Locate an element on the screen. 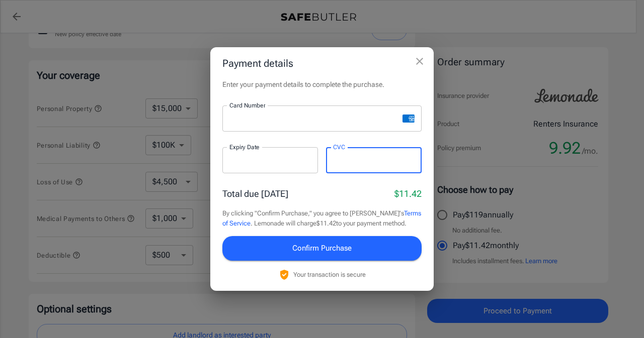  label: CVC is located at coordinates (339, 147).